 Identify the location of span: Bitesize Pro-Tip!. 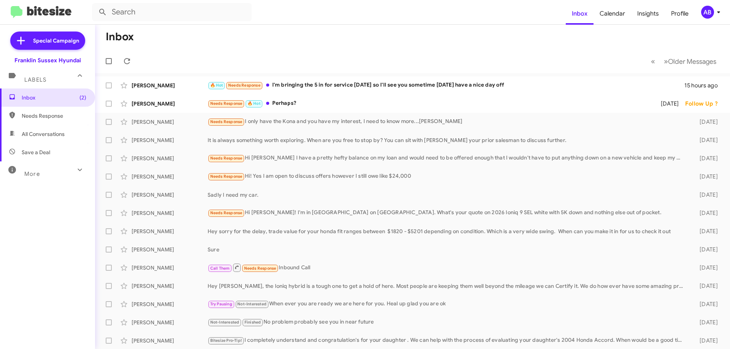
(226, 341).